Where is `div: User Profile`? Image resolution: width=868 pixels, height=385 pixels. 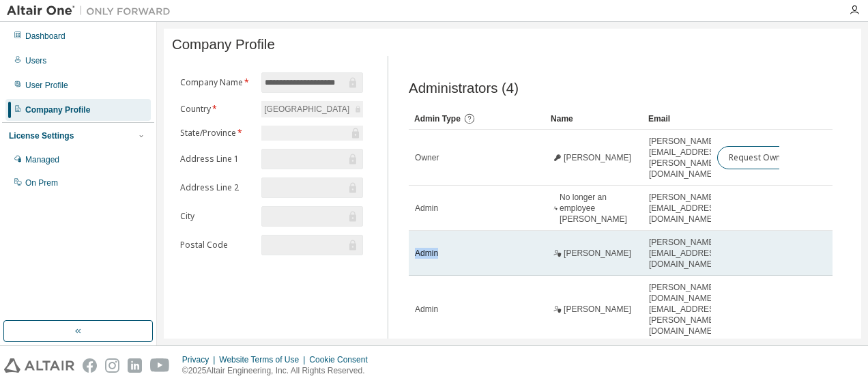 div: User Profile is located at coordinates (46, 86).